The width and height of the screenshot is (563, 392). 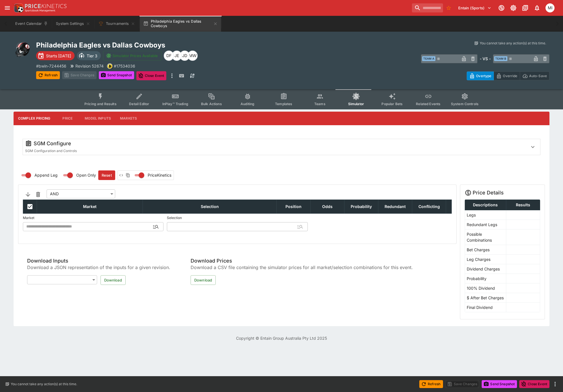 I want to click on span: System Controls, so click(x=465, y=104).